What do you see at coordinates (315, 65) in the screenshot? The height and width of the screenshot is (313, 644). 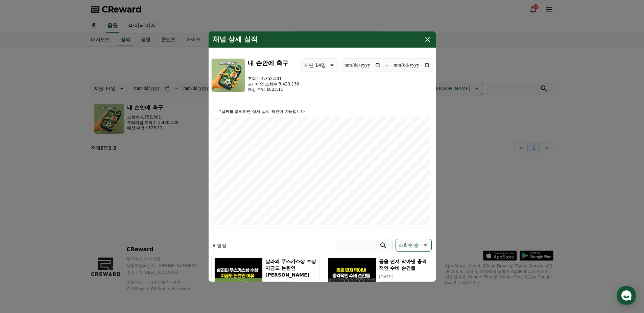 I see `p: 지난 14일` at bounding box center [315, 65].